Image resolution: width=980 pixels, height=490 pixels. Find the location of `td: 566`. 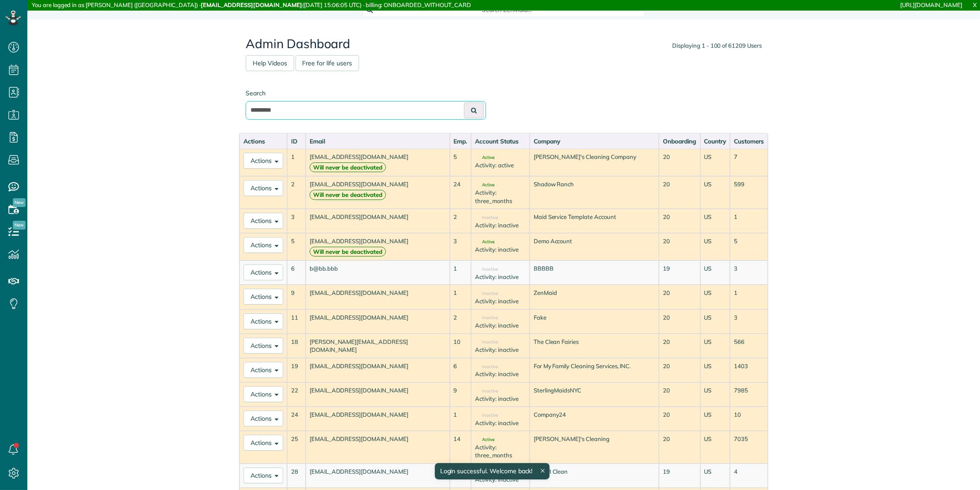

td: 566 is located at coordinates (749, 346).